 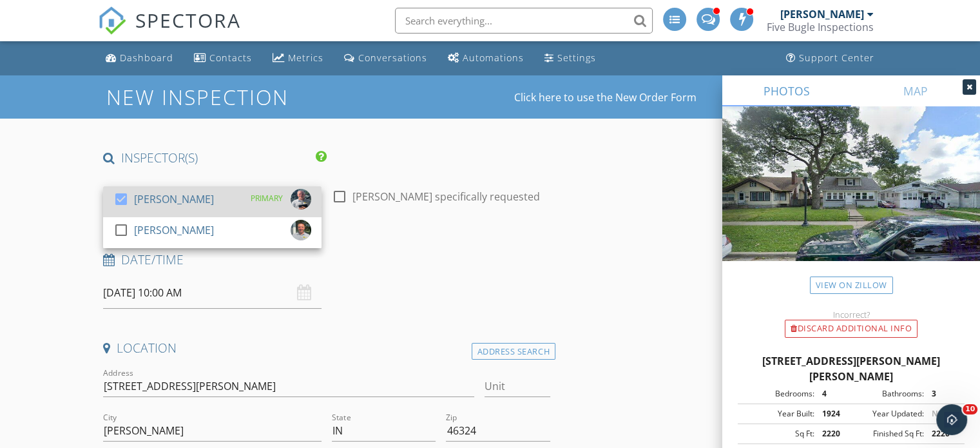 I want to click on div: Sq Ft:, so click(x=778, y=434).